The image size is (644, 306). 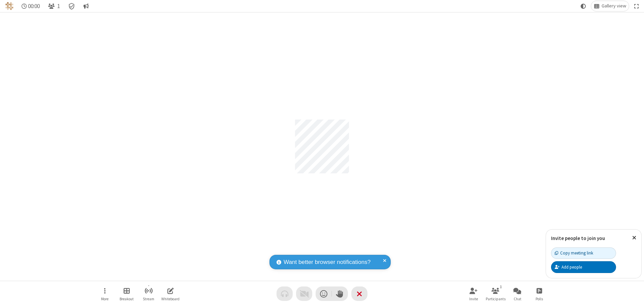 I want to click on button: Add people, so click(x=583, y=267).